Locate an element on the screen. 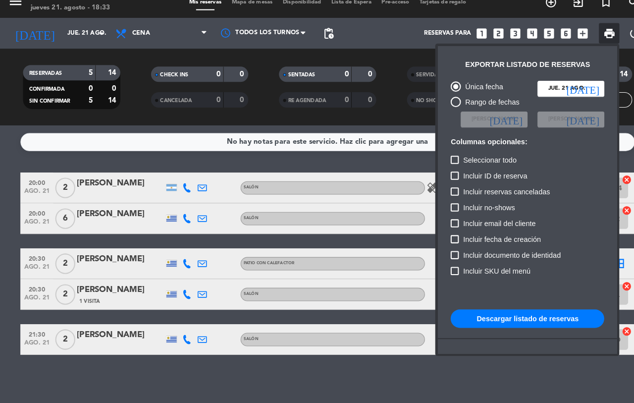 The image size is (634, 403). span: Incluir reservas canceladas is located at coordinates (490, 198).